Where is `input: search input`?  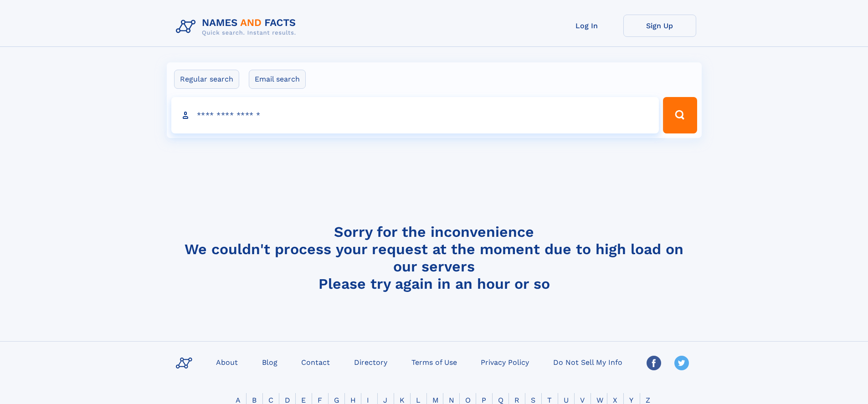 input: search input is located at coordinates (415, 116).